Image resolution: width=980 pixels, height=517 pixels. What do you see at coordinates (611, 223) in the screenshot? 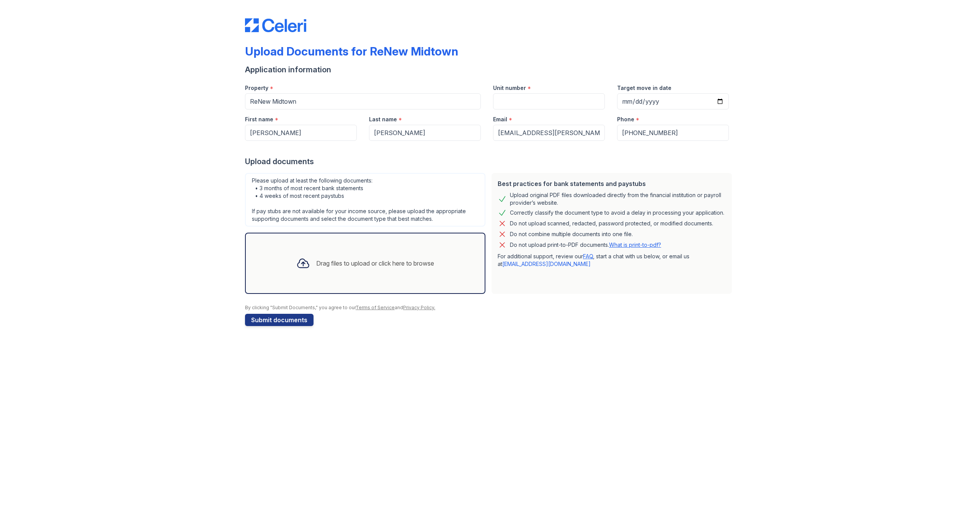
I see `div: Do not upload scanned, redacted, password protected, or modified documents.` at bounding box center [611, 223].